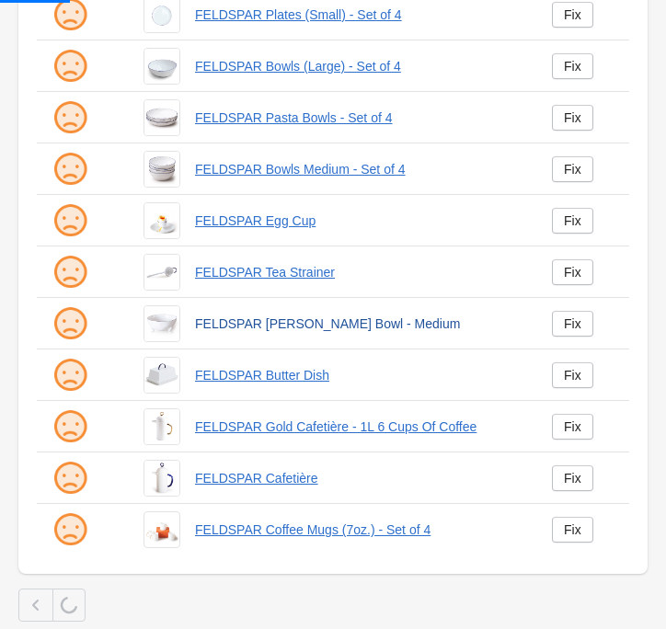 The height and width of the screenshot is (629, 666). Describe the element at coordinates (359, 478) in the screenshot. I see `a: FELDSPAR Cafetière` at that location.